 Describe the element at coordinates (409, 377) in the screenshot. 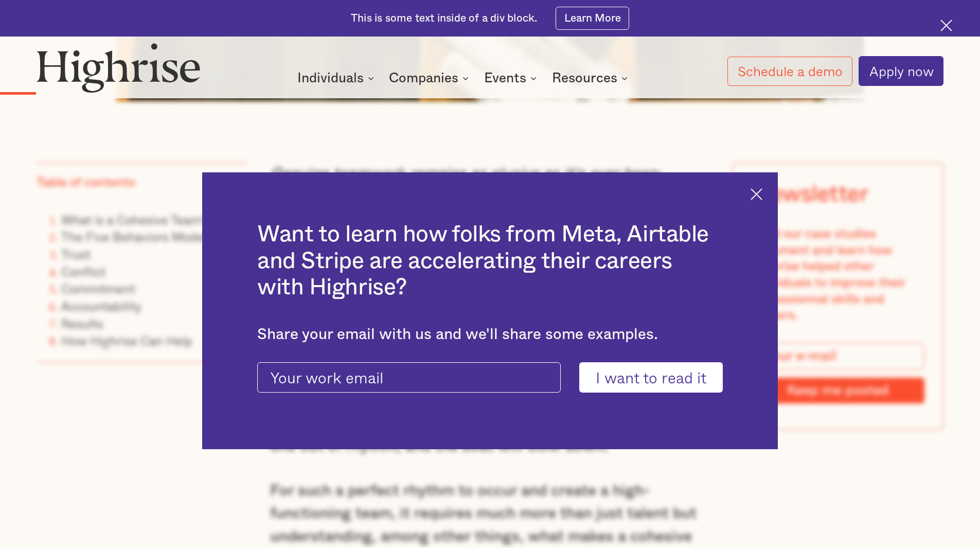

I see `input: Your work email` at that location.